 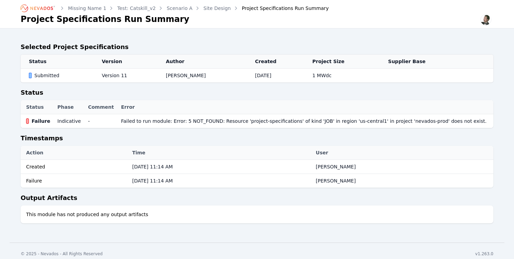 What do you see at coordinates (342, 76) in the screenshot?
I see `td: 1 MWdc` at bounding box center [342, 76].